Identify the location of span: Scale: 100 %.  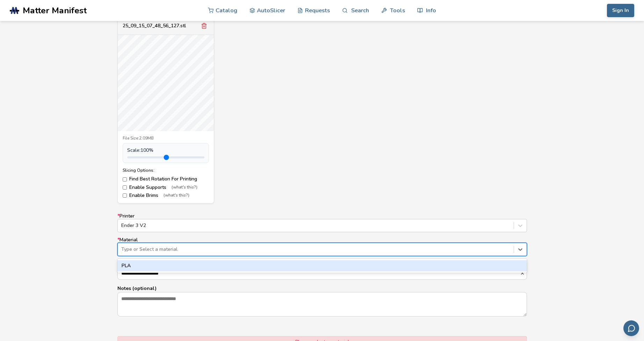
(140, 150).